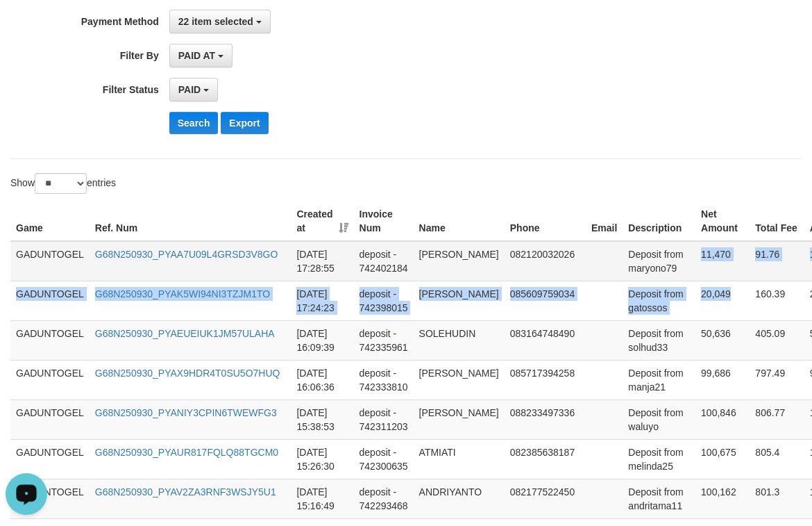 Image resolution: width=812 pixels, height=526 pixels. Describe the element at coordinates (182, 294) in the screenshot. I see `a: G68N250930_PYAK5WI94NI3TZJM1TO` at that location.